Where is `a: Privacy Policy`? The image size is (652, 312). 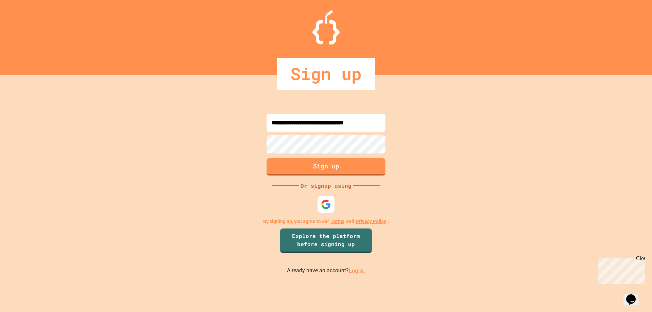 a: Privacy Policy is located at coordinates (371, 222).